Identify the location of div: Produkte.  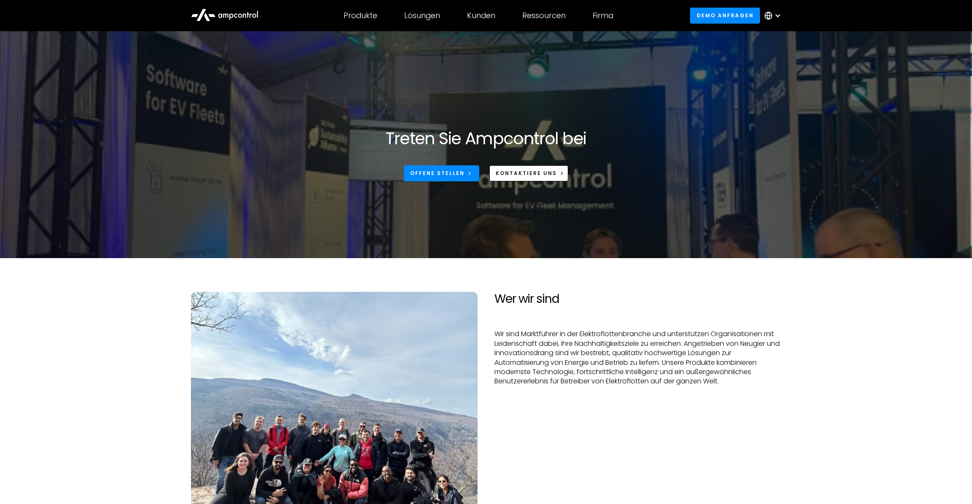
(360, 16).